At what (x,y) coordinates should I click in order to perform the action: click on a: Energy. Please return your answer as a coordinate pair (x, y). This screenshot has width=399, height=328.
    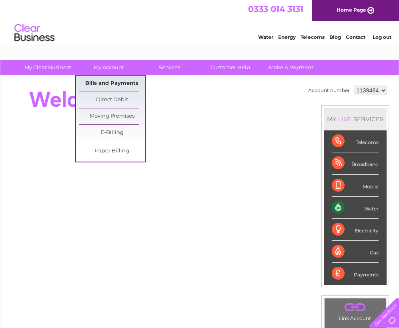
    Looking at the image, I should click on (287, 37).